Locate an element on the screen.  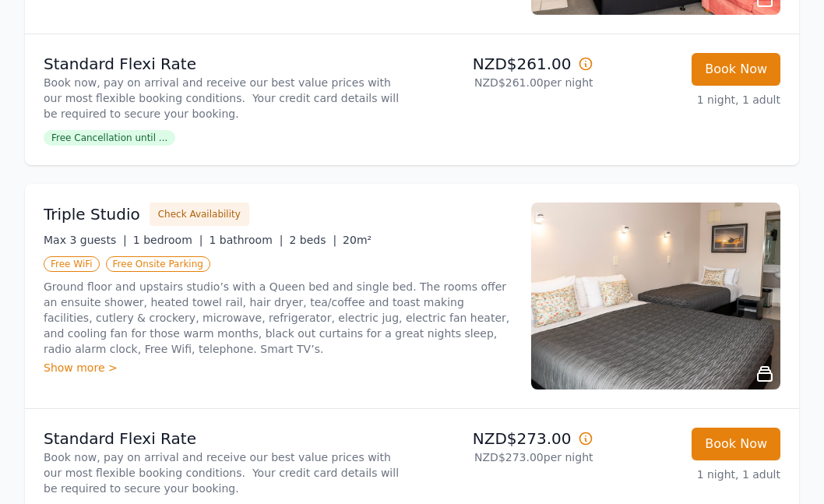
span: Free Onsite Parking is located at coordinates (158, 264).